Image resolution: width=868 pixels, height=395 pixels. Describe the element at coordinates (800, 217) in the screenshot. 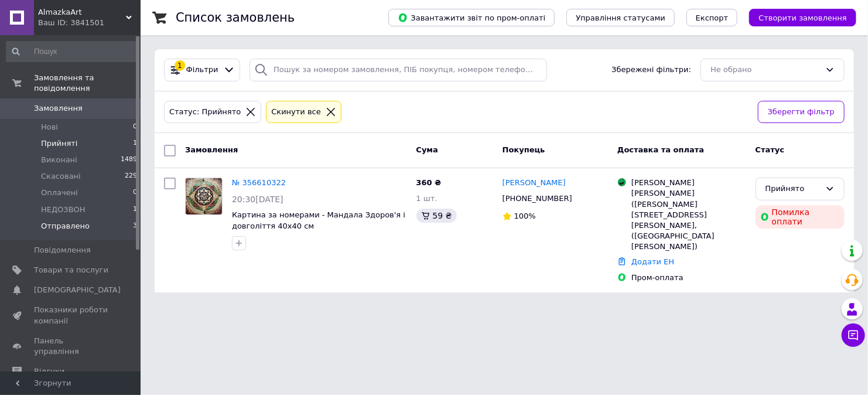

I see `div: Помилка оплати` at that location.